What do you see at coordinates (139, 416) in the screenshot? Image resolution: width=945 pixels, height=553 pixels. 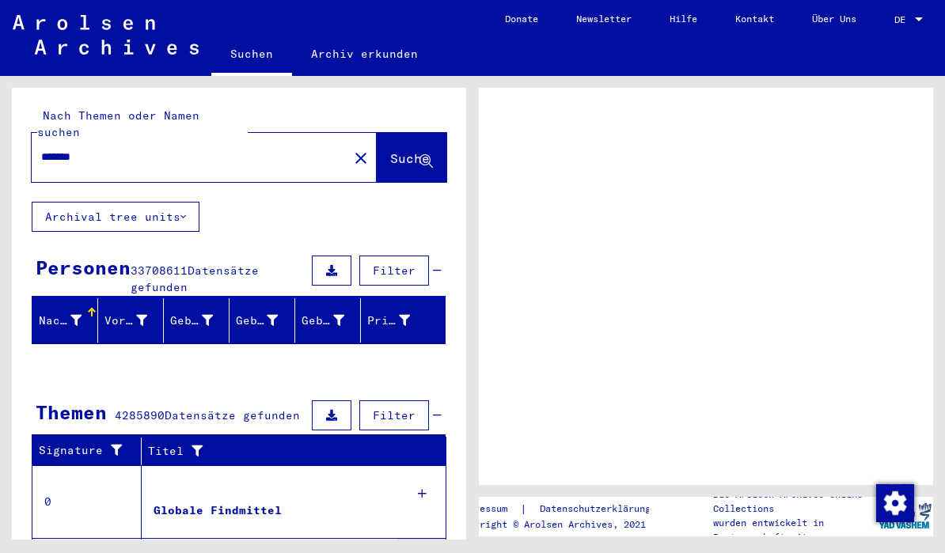 I see `span: 4285890` at bounding box center [139, 416].